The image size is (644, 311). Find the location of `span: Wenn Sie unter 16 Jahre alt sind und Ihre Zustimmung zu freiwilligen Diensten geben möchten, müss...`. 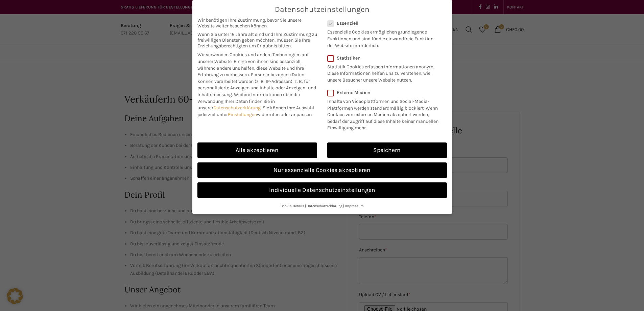

span: Wenn Sie unter 16 Jahre alt sind und Ihre Zustimmung zu freiwilligen Diensten geben möchten, müss... is located at coordinates (257, 40).